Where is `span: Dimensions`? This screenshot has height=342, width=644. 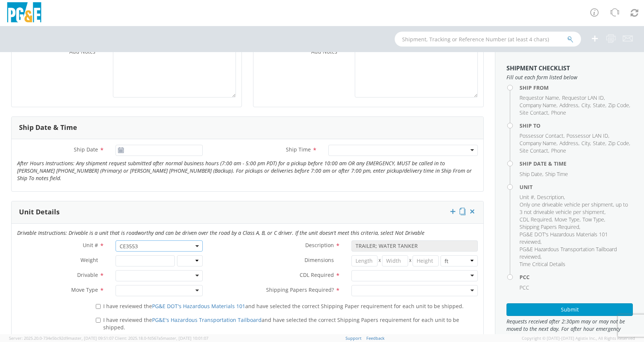 span: Dimensions is located at coordinates (319, 260).